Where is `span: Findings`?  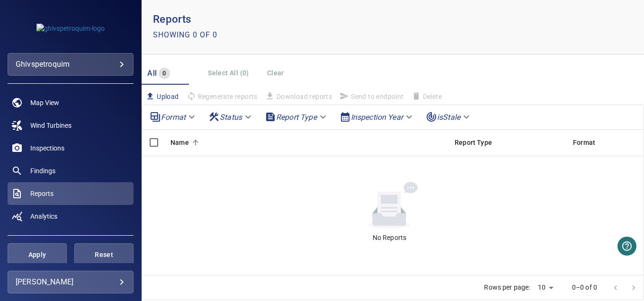 span: Findings is located at coordinates (43, 171).